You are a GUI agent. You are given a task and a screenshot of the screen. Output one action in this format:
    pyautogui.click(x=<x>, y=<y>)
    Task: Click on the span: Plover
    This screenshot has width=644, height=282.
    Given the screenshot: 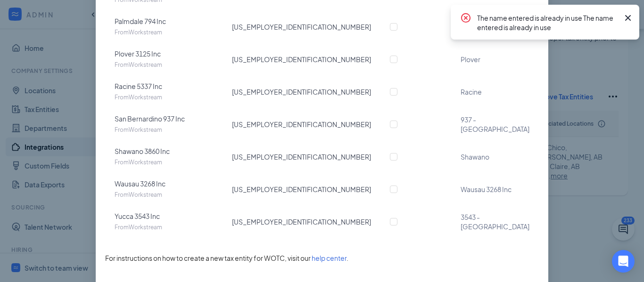 What is the action you would take?
    pyautogui.click(x=471, y=59)
    